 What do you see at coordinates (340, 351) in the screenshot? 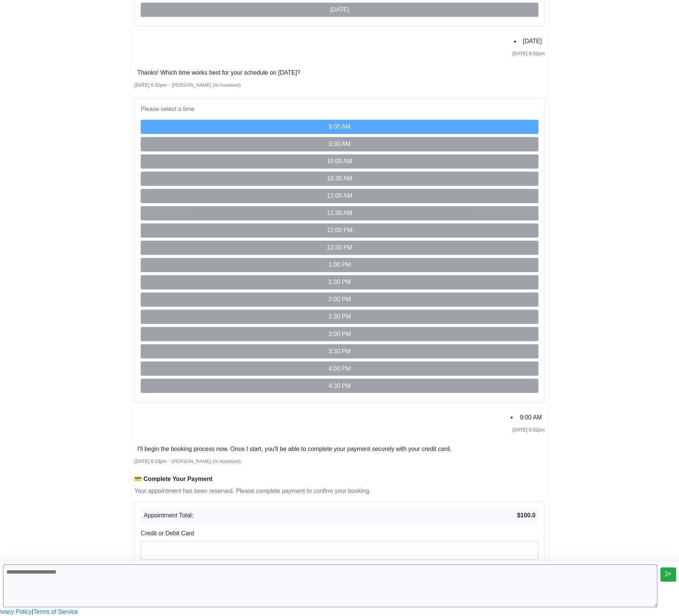
I see `button: 3:30 PM` at bounding box center [340, 351].